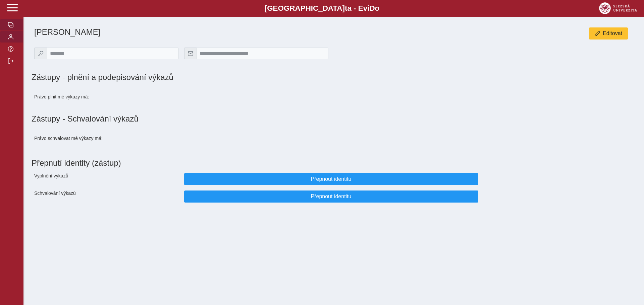  I want to click on div: Vyplnění výkazů, so click(106, 179).